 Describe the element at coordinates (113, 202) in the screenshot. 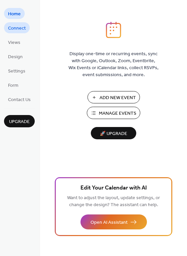

I see `span: Want to adjust the layout, update settings, or change the design? The assistant can help.` at that location.